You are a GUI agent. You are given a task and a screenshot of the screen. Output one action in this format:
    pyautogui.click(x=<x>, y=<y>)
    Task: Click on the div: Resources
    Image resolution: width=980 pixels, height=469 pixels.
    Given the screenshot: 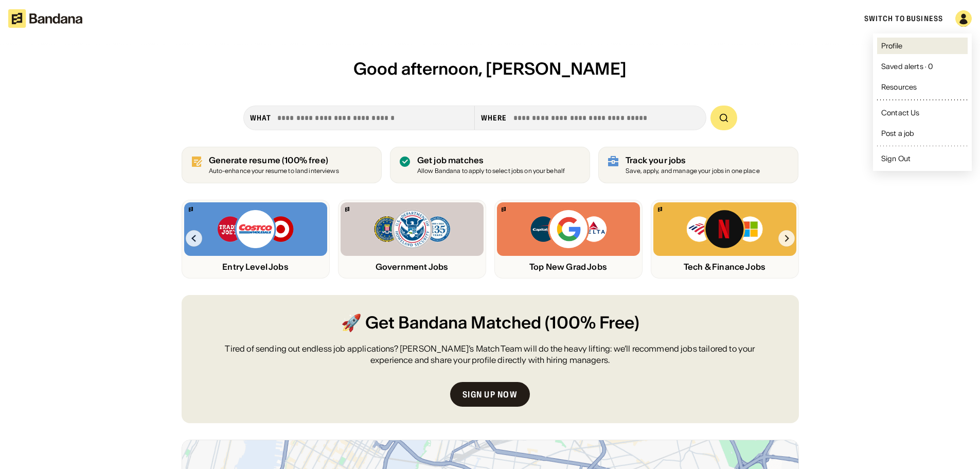 What is the action you would take?
    pyautogui.click(x=899, y=87)
    